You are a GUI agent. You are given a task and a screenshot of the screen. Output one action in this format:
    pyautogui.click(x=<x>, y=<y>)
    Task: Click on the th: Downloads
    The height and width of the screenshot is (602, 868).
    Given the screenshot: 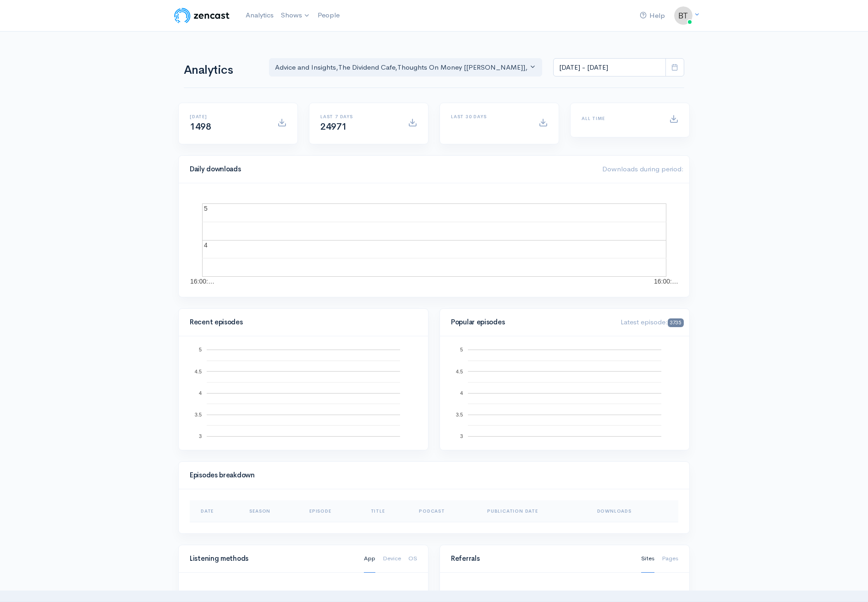 What is the action you would take?
    pyautogui.click(x=634, y=511)
    